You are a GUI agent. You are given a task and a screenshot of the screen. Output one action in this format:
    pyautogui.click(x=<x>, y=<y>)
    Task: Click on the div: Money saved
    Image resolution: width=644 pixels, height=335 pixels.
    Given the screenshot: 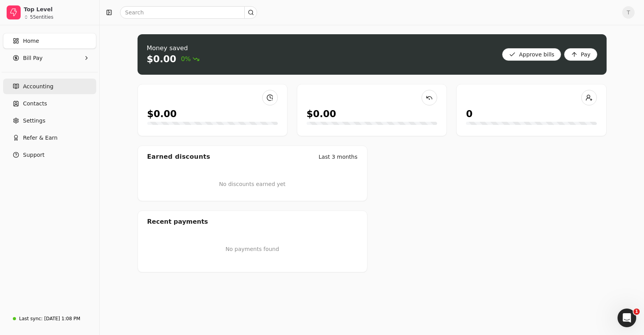 What is the action you would take?
    pyautogui.click(x=173, y=48)
    